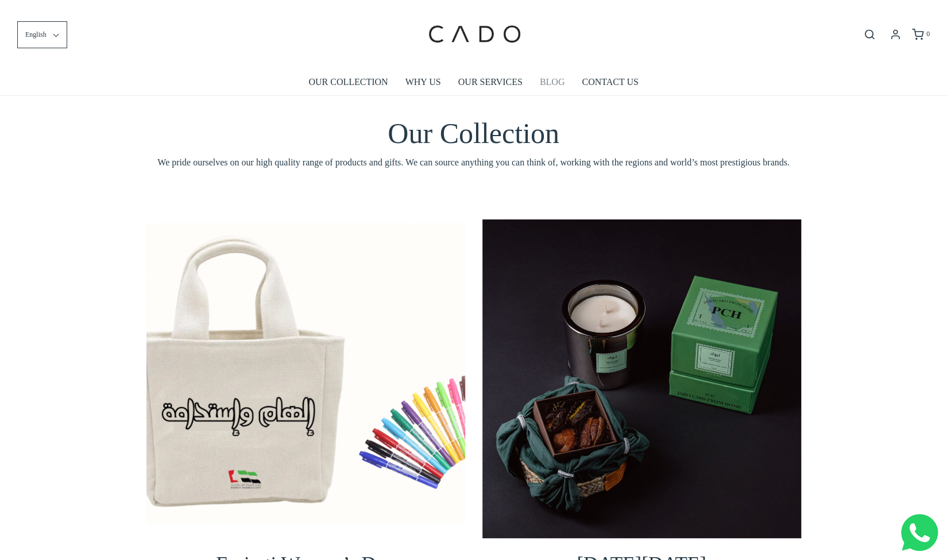 This screenshot has height=560, width=947. What do you see at coordinates (354, 100) in the screenshot?
I see `span: Number of gifts` at bounding box center [354, 100].